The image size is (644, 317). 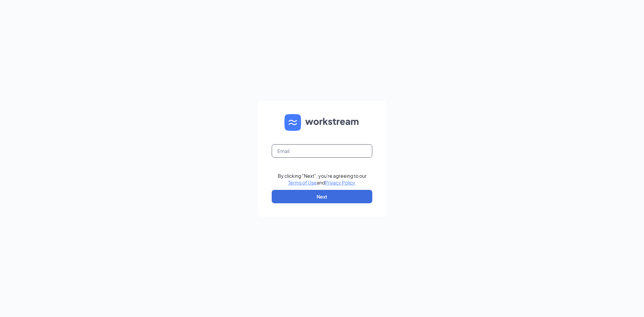 What do you see at coordinates (322, 197) in the screenshot?
I see `button: Next` at bounding box center [322, 197].